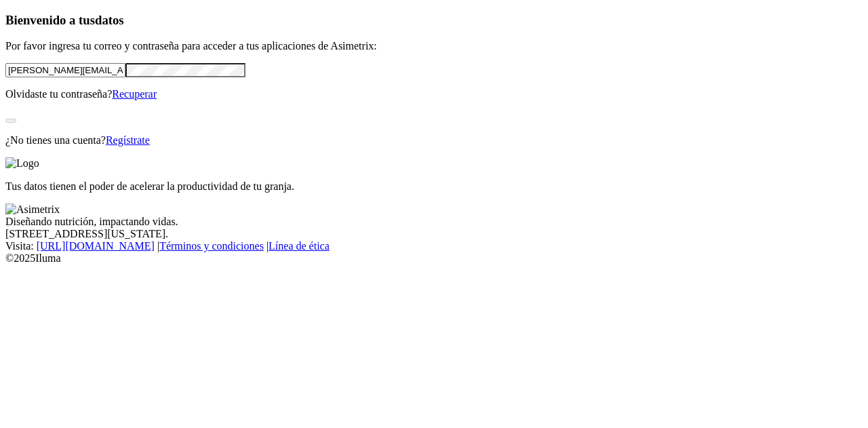  I want to click on p: Por favor ingresa tu correo y contraseña para acceder a tus aplicaciones de Asimetrix:, so click(434, 46).